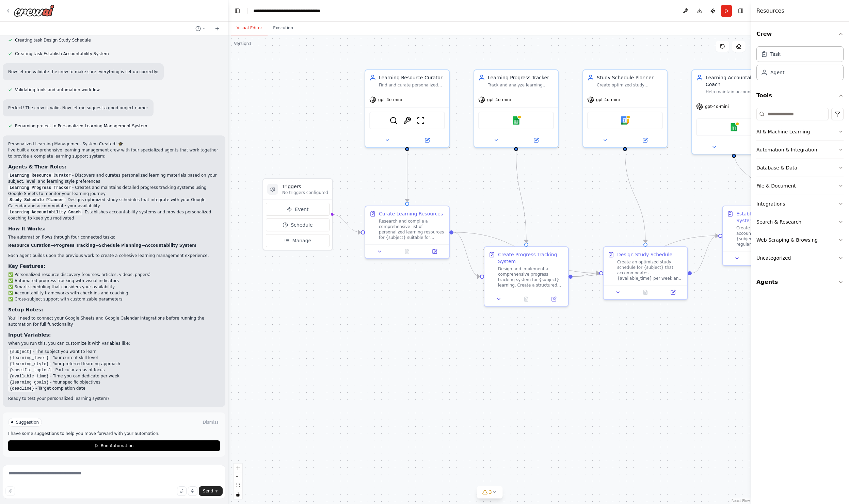 This screenshot has width=849, height=504. What do you see at coordinates (297, 225) in the screenshot?
I see `button: Schedule` at bounding box center [297, 225].